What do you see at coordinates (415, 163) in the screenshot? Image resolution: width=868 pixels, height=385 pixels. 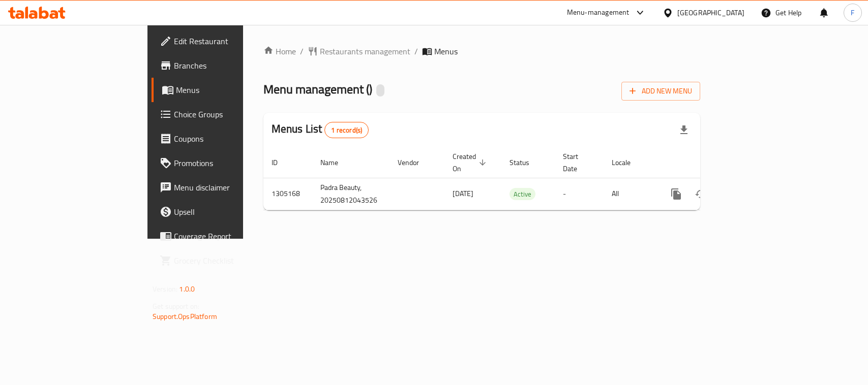 I see `span: Vendor` at bounding box center [415, 163].